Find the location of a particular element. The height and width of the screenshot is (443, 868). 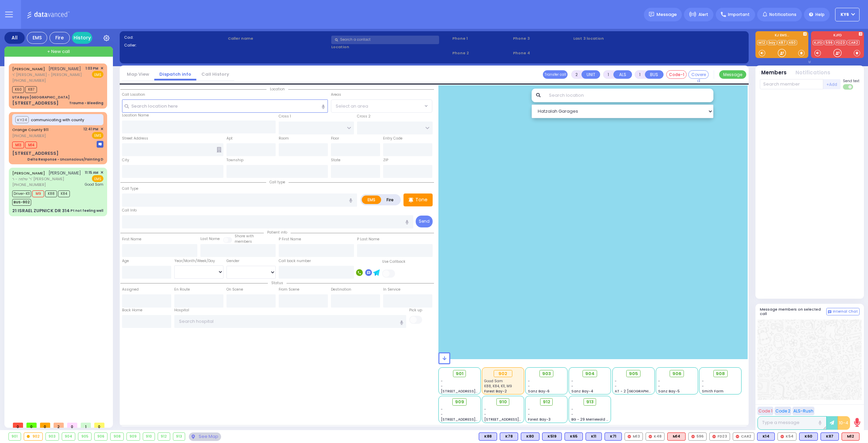

span: K88, K84, K11, M9 is located at coordinates (498, 386).